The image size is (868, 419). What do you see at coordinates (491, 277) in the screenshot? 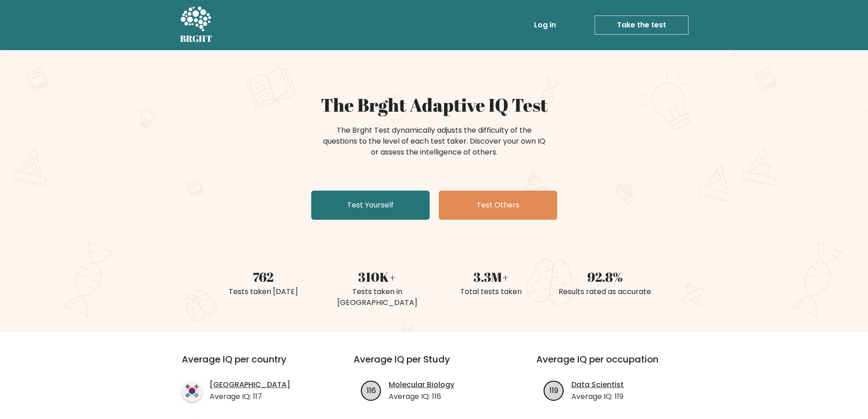
I see `div: 3.3M+` at bounding box center [491, 277].